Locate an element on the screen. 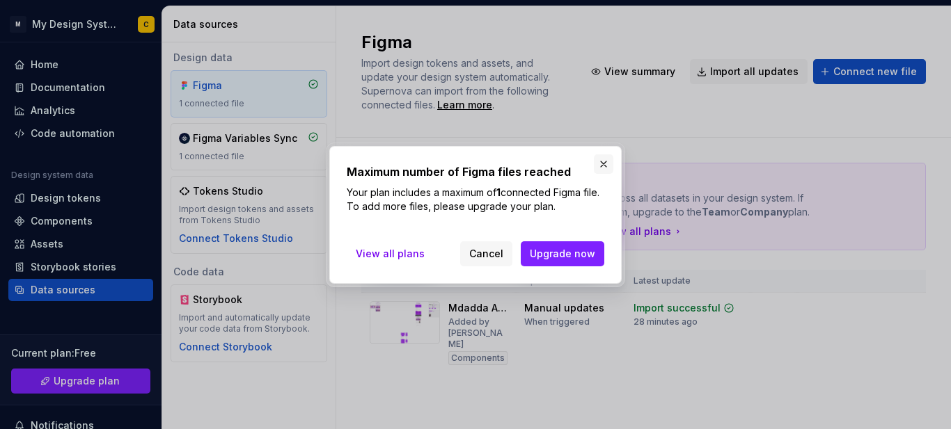 This screenshot has height=429, width=951. span: Cancel is located at coordinates (486, 254).